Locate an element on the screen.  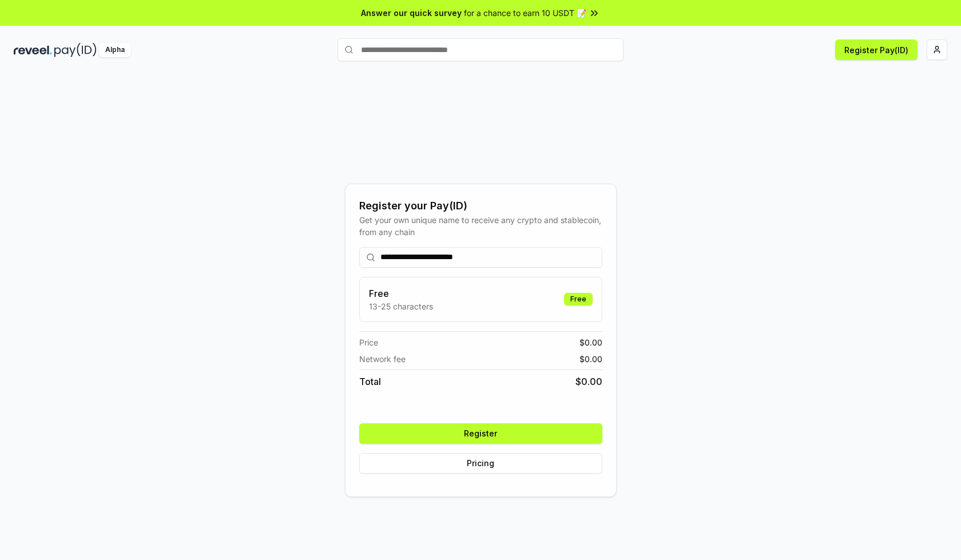
button: Pricing is located at coordinates (480, 463).